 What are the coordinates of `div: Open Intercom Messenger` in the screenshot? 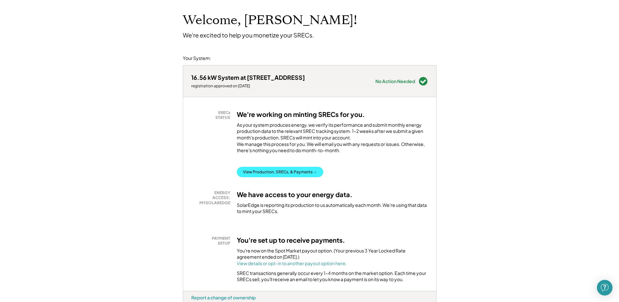 It's located at (605, 287).